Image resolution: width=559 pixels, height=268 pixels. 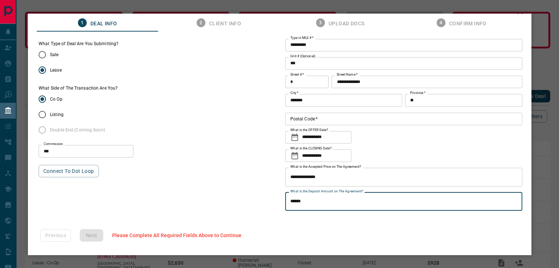 I want to click on label: Commission, so click(x=53, y=144).